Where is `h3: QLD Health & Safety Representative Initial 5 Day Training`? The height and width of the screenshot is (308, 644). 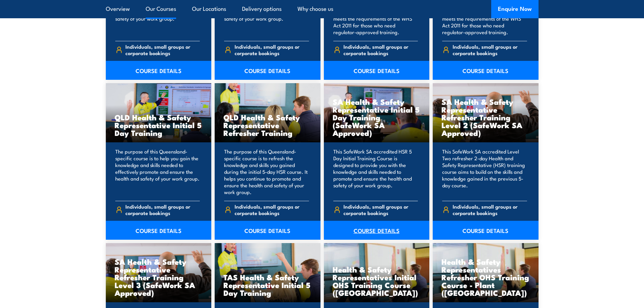 h3: QLD Health & Safety Representative Initial 5 Day Training is located at coordinates (158, 124).